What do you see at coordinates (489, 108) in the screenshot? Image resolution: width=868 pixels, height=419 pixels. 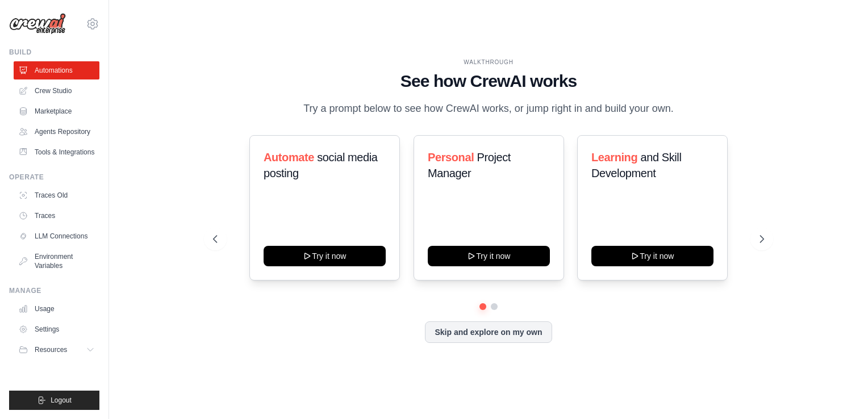 I see `p: Try a prompt below to see how CrewAI works, or jump right in and build your own.` at bounding box center [489, 108].